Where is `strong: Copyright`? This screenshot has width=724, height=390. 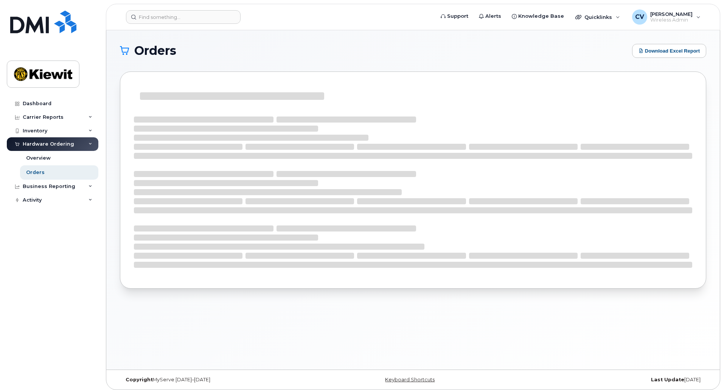 strong: Copyright is located at coordinates (139, 380).